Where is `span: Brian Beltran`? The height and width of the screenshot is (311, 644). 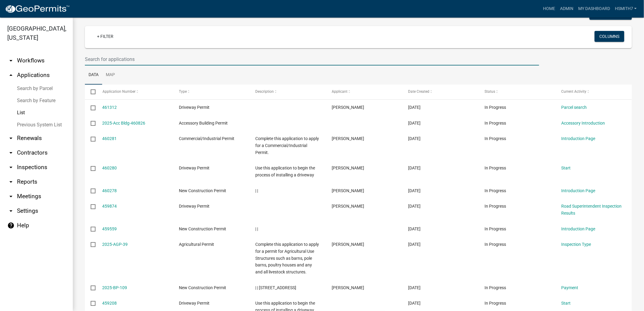
span: Brian Beltran is located at coordinates (348, 107).